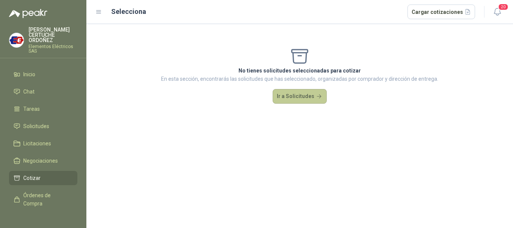 The width and height of the screenshot is (513, 228). I want to click on span: Negociaciones, so click(41, 161).